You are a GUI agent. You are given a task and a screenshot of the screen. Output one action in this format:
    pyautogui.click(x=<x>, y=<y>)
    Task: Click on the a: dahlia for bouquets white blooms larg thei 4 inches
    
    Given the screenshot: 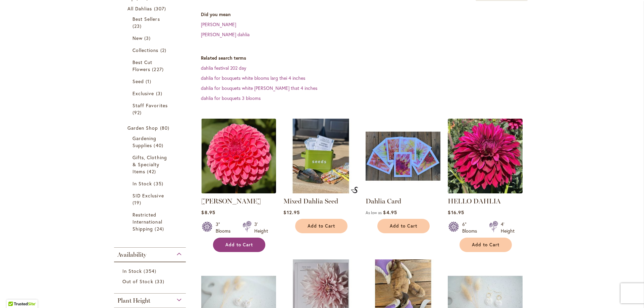 What is the action you would take?
    pyautogui.click(x=253, y=78)
    